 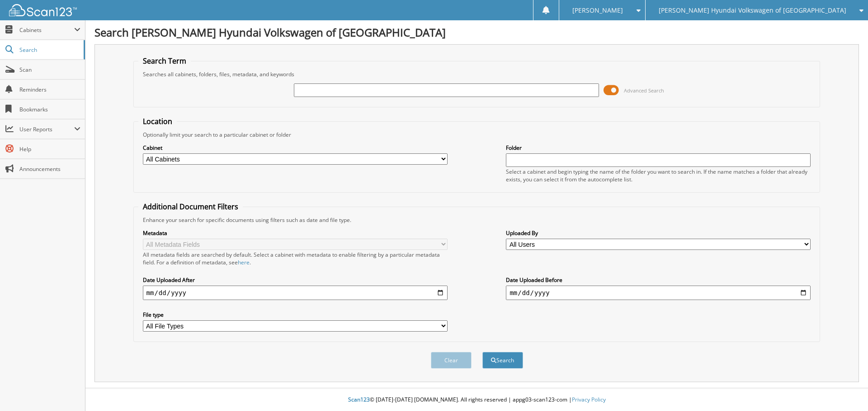 I want to click on button: Clear, so click(x=451, y=360).